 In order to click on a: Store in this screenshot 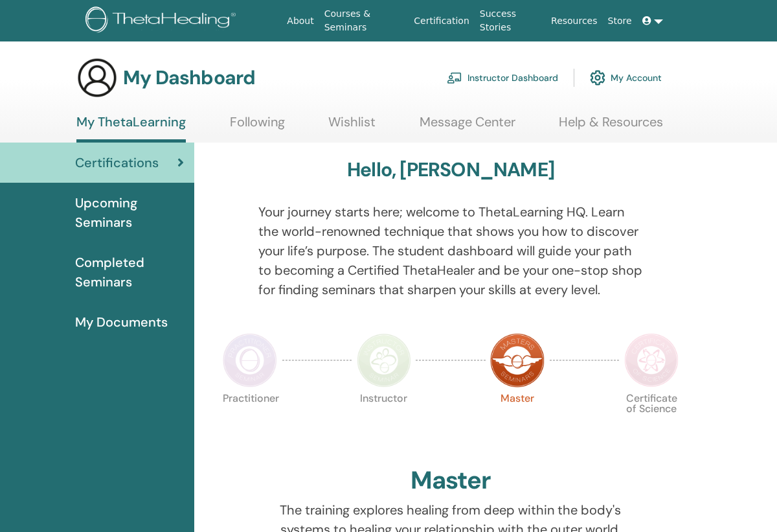, I will do `click(620, 20)`.